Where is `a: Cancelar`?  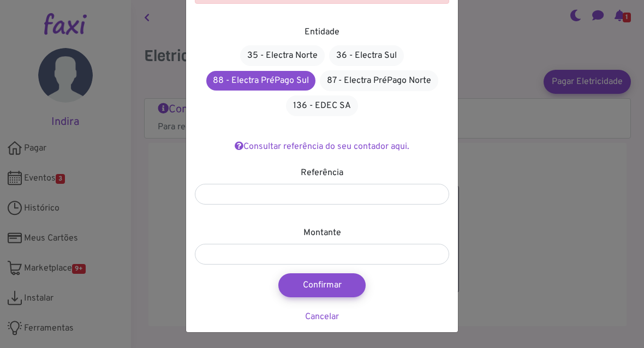 a: Cancelar is located at coordinates (322, 317).